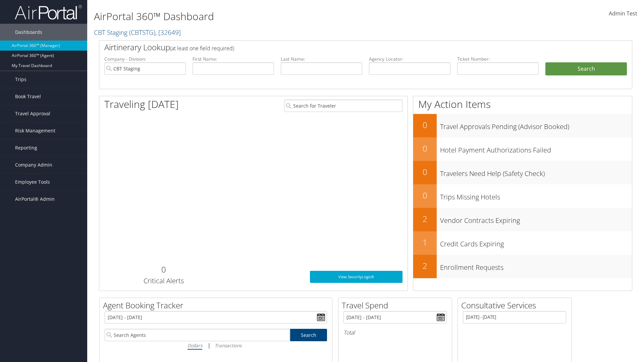  I want to click on h3: Travelers Need Help (Safety Check), so click(536, 172).